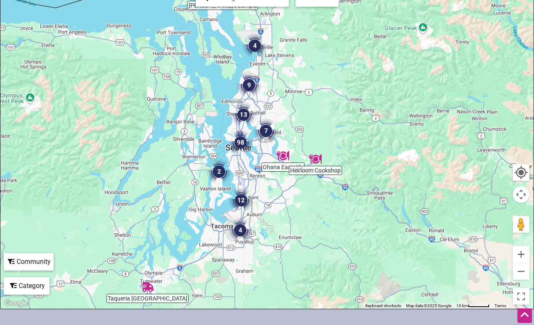 This screenshot has height=325, width=534. I want to click on div: Heirloom Cookshop, so click(315, 159).